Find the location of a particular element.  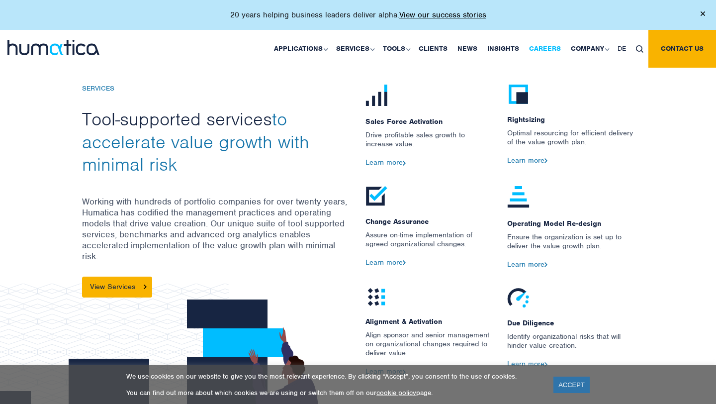

span: Rightsizing is located at coordinates (571, 117).